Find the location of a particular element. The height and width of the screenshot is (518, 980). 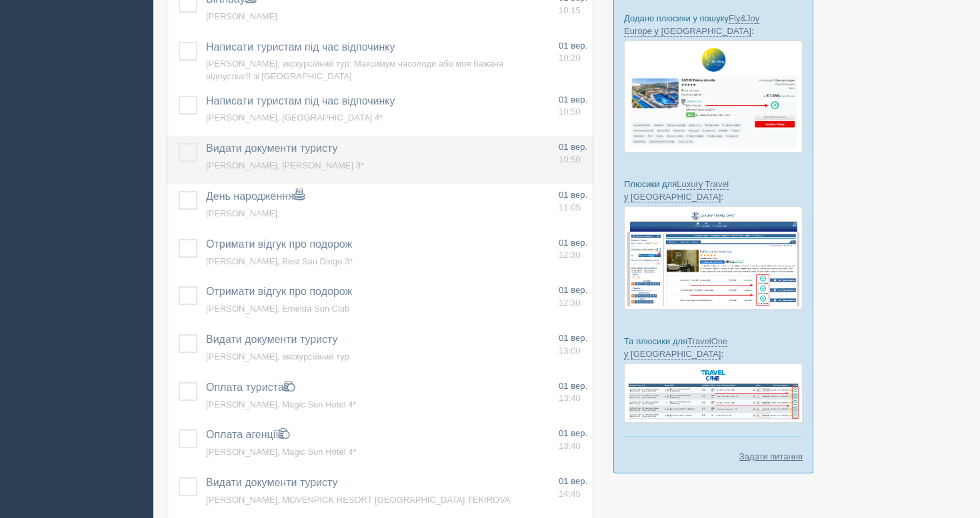

a: День народження is located at coordinates (255, 196).